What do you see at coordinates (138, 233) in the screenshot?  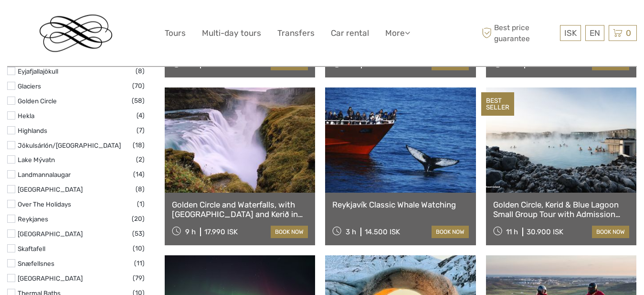 I see `span: (53)` at bounding box center [138, 233].